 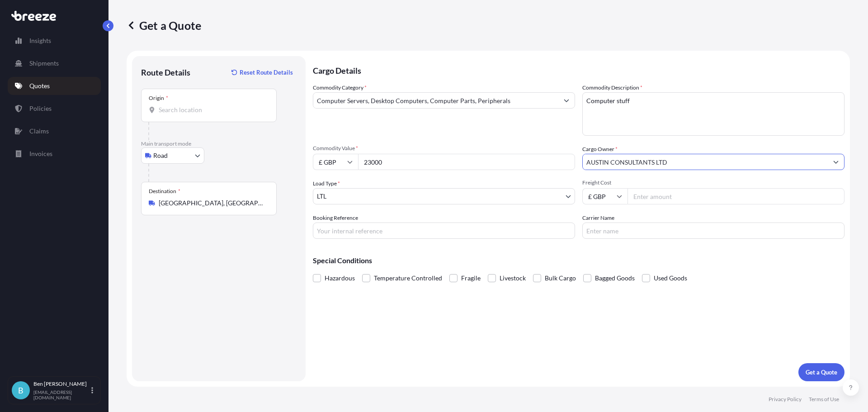 What do you see at coordinates (165, 72) in the screenshot?
I see `p: Route Details` at bounding box center [165, 72].